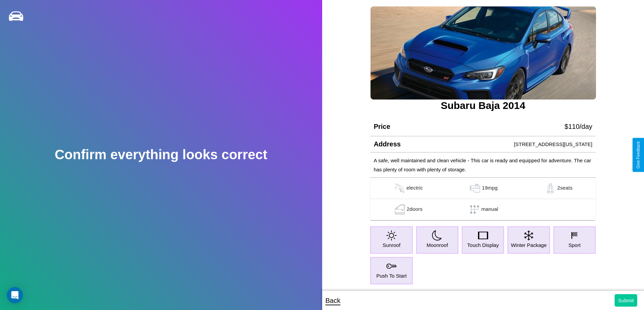 The image size is (644, 310). What do you see at coordinates (483, 165) in the screenshot?
I see `p: A safe, well maintained and clean vehicle - This car is ready and equipped for adventure. The car...` at bounding box center [483, 165].